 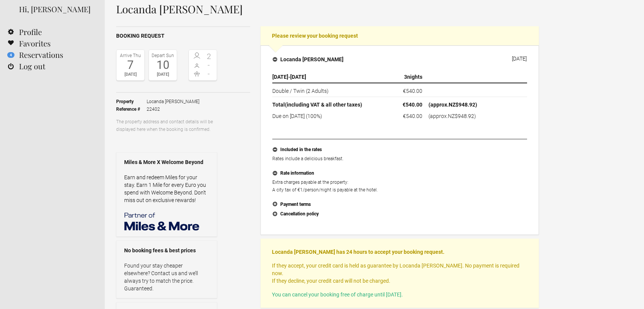 I want to click on img: Miles & More, so click(x=162, y=221).